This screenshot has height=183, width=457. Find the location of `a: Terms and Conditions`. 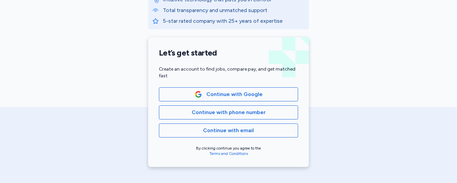

a: Terms and Conditions is located at coordinates (228, 153).